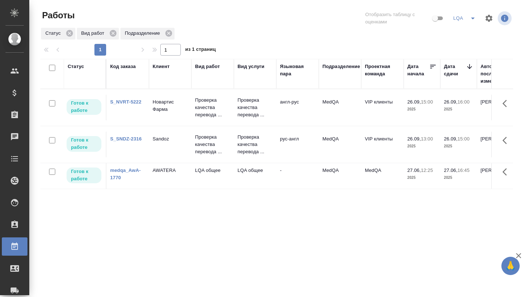 This screenshot has width=527, height=297. Describe the element at coordinates (298, 70) in the screenshot. I see `div: Языковая пара` at that location.